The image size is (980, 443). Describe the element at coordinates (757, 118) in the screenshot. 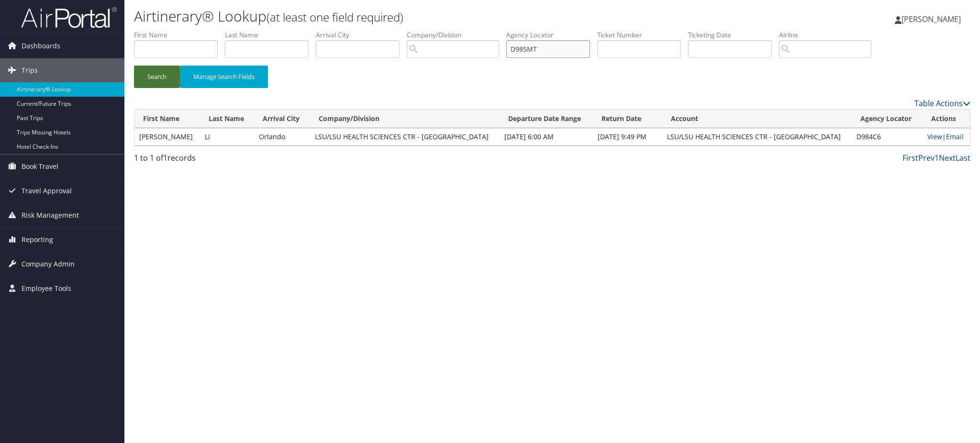

I see `th: Account: activate to sort column ascending` at that location.